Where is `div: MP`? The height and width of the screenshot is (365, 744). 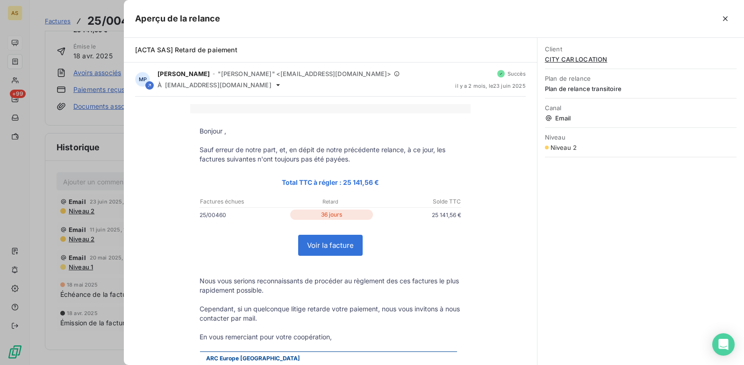 div: MP is located at coordinates (142, 79).